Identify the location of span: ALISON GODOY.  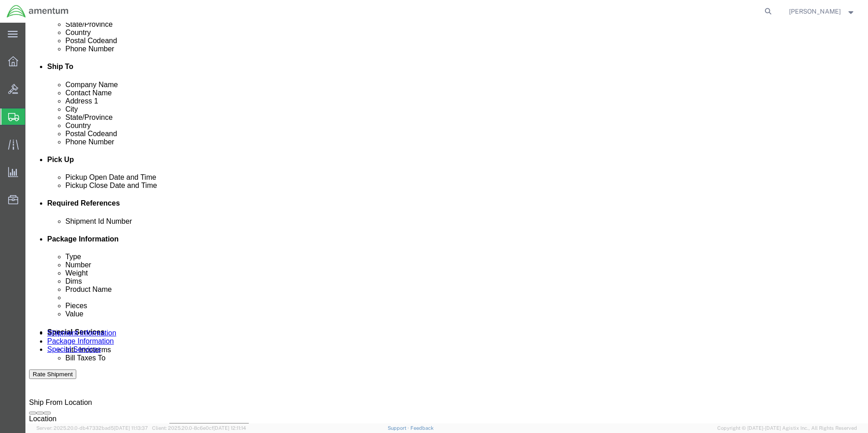
(815, 12).